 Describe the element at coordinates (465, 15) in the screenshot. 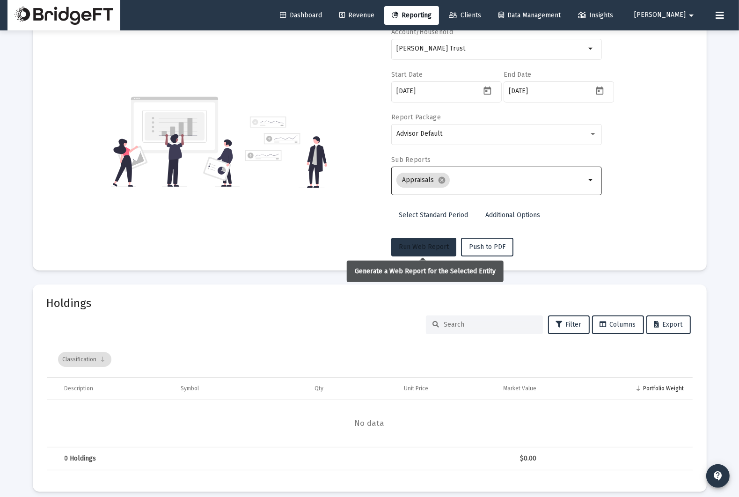

I see `a: Clients` at that location.